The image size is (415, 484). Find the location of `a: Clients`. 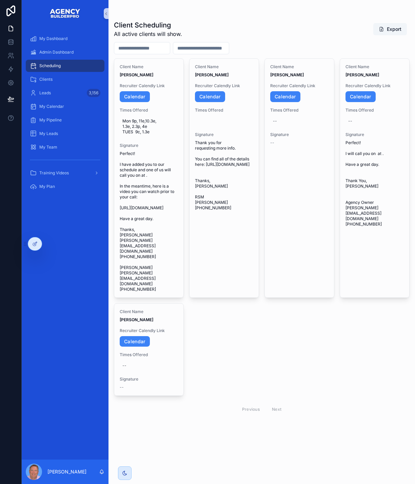

a: Clients is located at coordinates (65, 79).